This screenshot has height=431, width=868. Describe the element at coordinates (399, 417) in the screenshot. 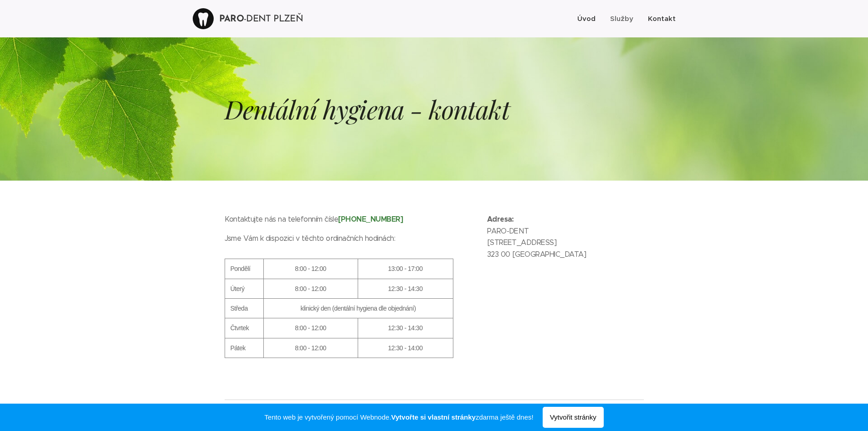

I see `span: Tento web je vytvořený pomocí Webnode. zdarma ještě dnes!` at that location.